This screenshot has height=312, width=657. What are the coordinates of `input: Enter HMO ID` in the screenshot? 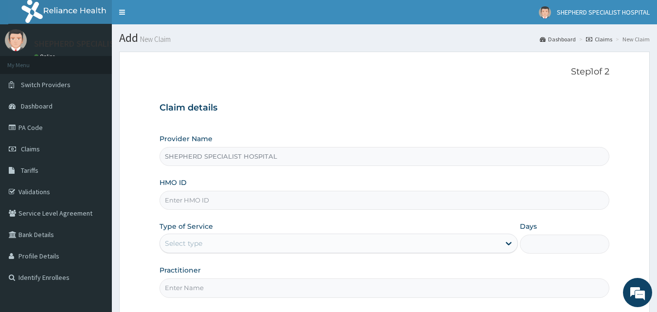 It's located at (385, 200).